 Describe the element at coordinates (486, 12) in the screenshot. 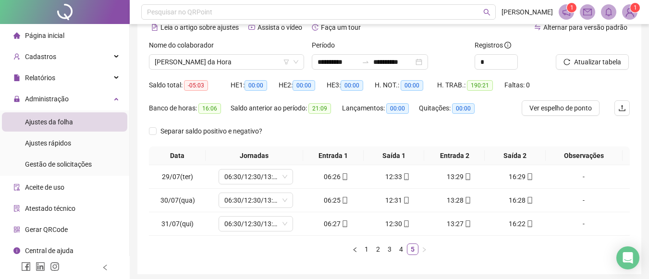

I see `span: search` at that location.